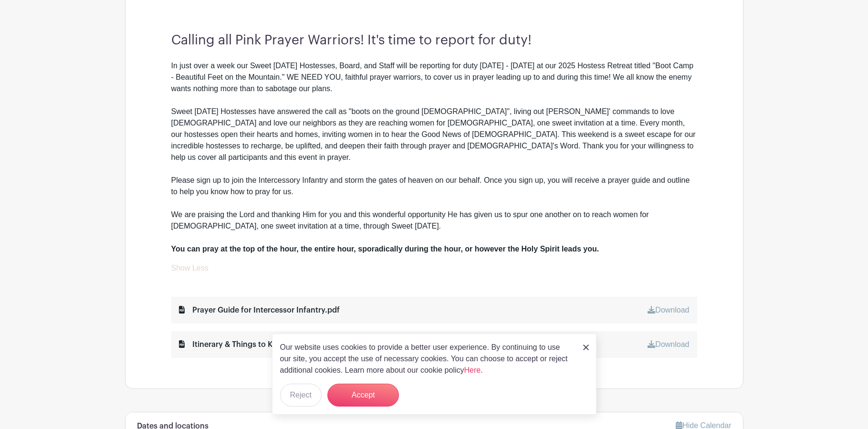 This screenshot has height=429, width=868. I want to click on button: Reject, so click(301, 395).